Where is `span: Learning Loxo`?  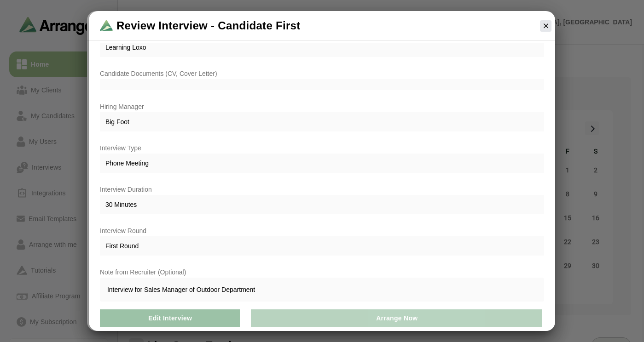
span: Learning Loxo is located at coordinates (322, 48).